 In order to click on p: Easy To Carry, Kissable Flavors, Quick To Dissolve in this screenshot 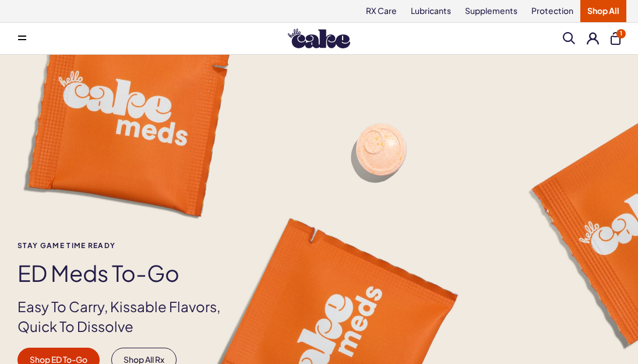, I will do `click(129, 316)`.